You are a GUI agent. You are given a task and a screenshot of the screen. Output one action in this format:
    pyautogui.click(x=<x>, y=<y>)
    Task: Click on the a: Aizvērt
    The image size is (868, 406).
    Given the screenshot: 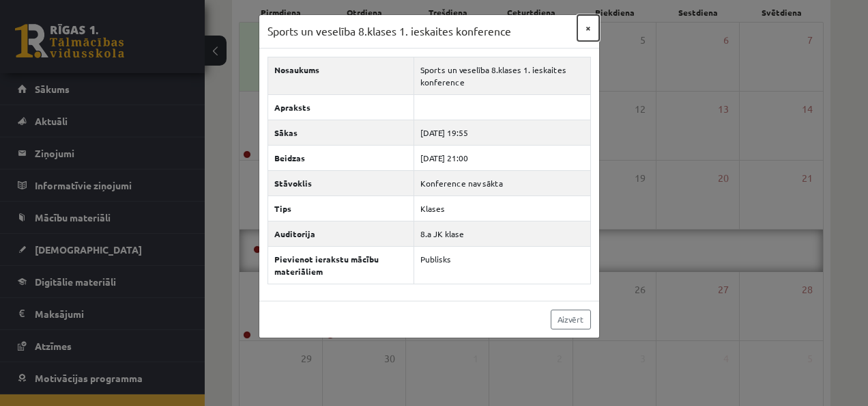 What is the action you would take?
    pyautogui.click(x=570, y=319)
    